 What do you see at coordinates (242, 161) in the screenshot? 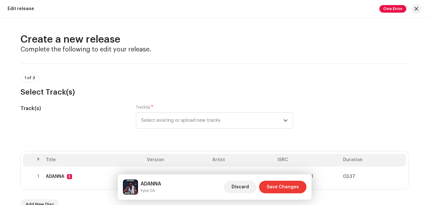
I see `th: Artist` at bounding box center [242, 161].